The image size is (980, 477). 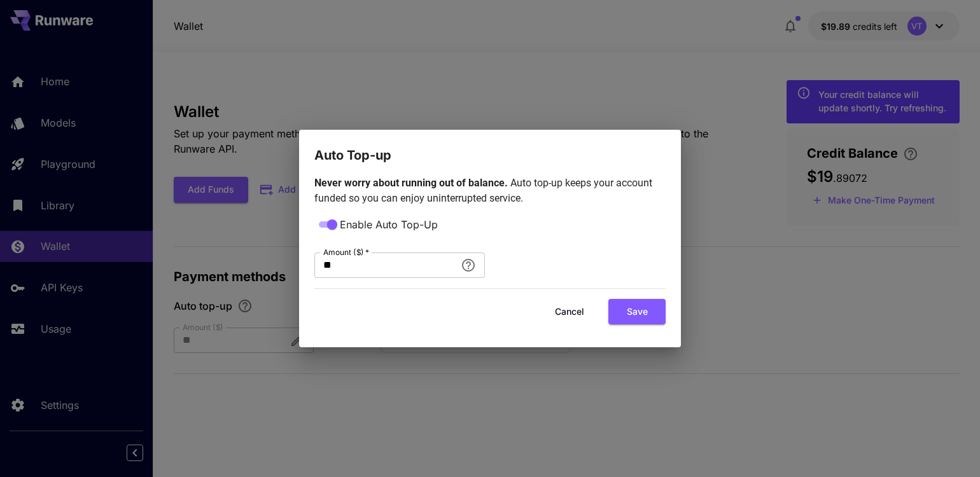 I want to click on h2: Auto Top-up, so click(x=490, y=147).